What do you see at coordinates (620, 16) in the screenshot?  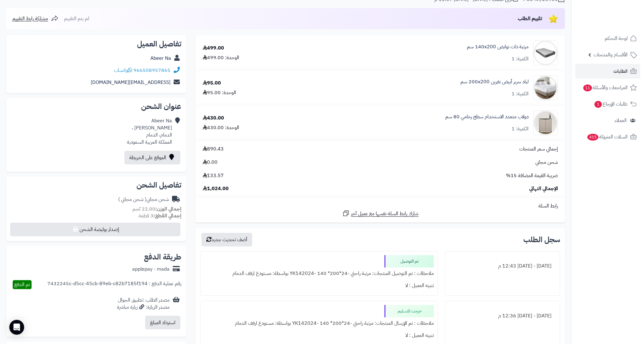 I see `img: logo-2.png` at bounding box center [620, 16].